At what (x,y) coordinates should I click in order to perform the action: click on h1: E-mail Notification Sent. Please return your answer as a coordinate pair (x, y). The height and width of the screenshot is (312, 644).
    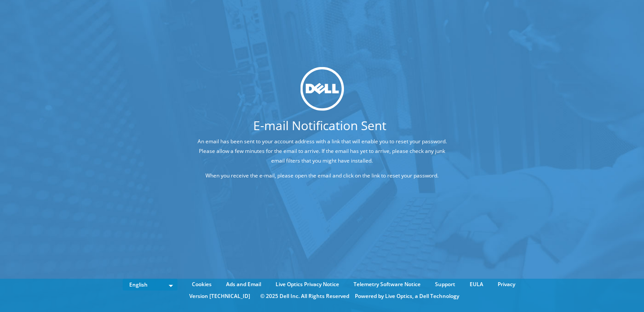
    Looking at the image, I should click on (320, 125).